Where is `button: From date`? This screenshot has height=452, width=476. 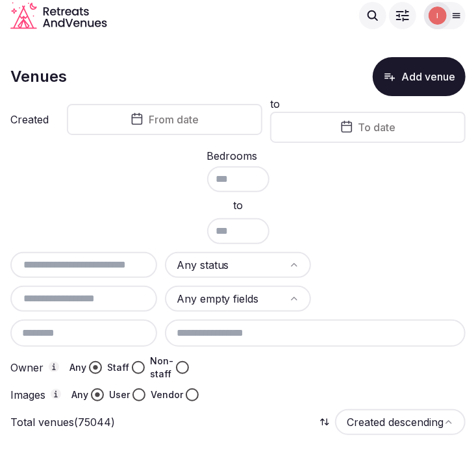 button: From date is located at coordinates (165, 120).